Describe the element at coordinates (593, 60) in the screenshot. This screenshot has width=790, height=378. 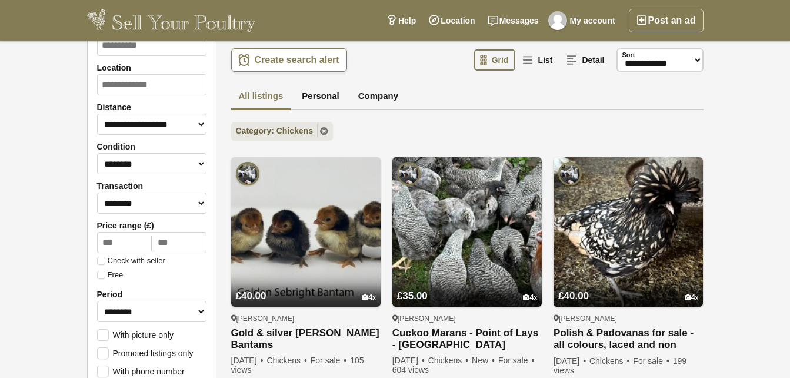
I see `span: Detail` at that location.